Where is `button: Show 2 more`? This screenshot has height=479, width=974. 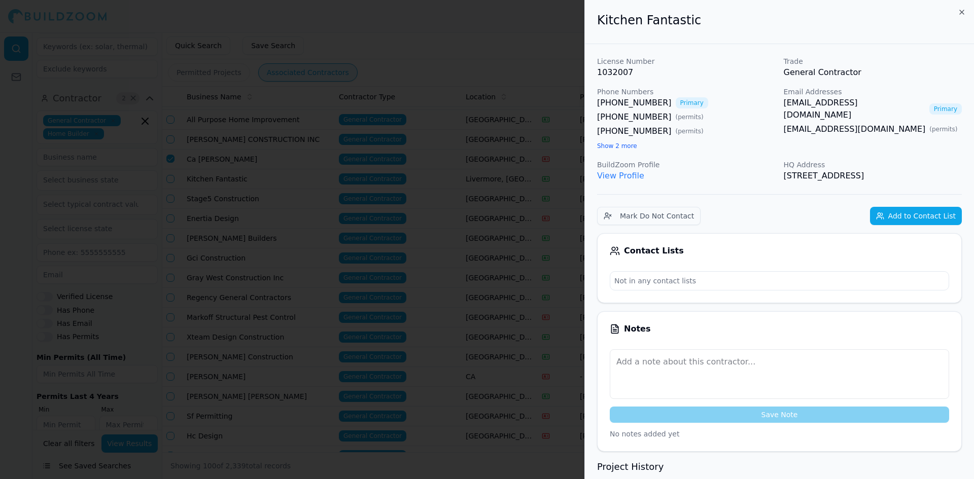 button: Show 2 more is located at coordinates (617, 146).